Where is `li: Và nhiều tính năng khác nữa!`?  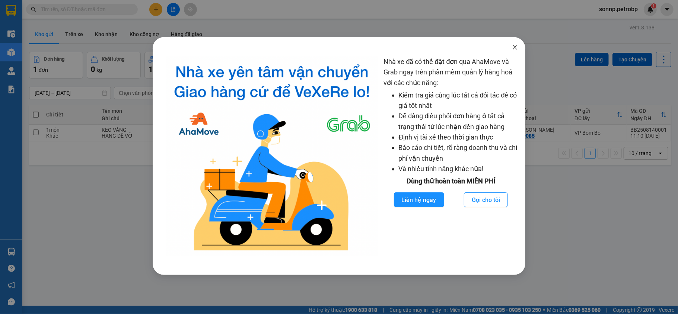
li: Và nhiều tính năng khác nữa! is located at coordinates (459, 169).